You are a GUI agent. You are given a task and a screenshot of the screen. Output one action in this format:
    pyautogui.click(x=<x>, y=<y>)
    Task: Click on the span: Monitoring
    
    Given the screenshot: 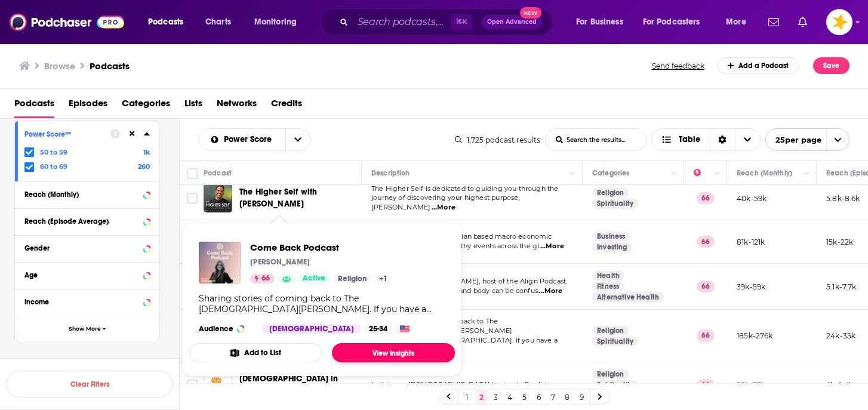 What is the action you would take?
    pyautogui.click(x=275, y=22)
    